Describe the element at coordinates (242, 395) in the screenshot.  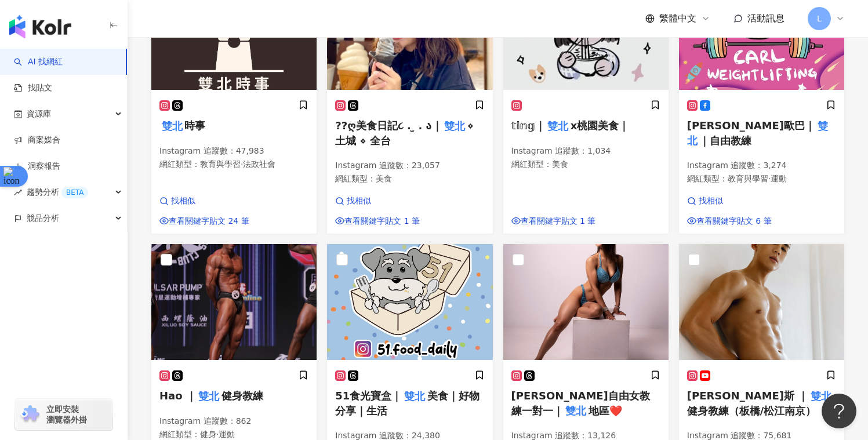
I see `span: 健身教練` at that location.